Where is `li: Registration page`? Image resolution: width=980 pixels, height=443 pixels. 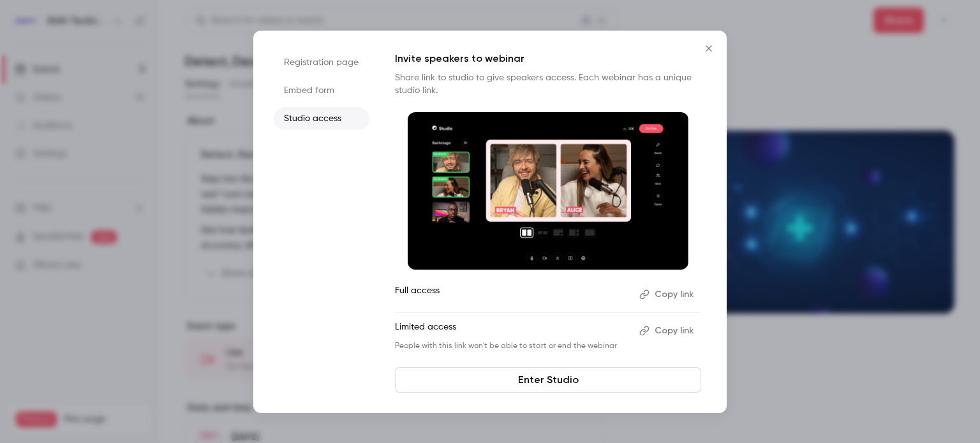 li: Registration page is located at coordinates (322, 62).